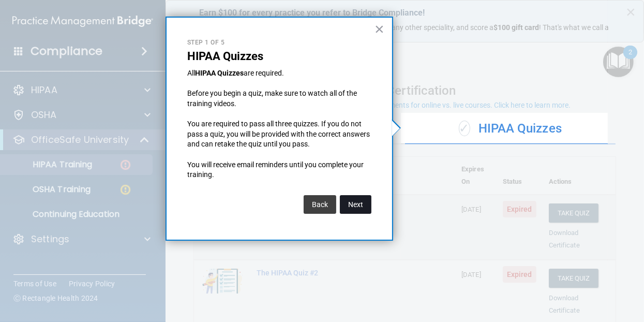 The width and height of the screenshot is (644, 322). I want to click on p: You are required to pass all three quizzes. If you do not pass a quiz, you will be provided with ..., so click(280, 135).